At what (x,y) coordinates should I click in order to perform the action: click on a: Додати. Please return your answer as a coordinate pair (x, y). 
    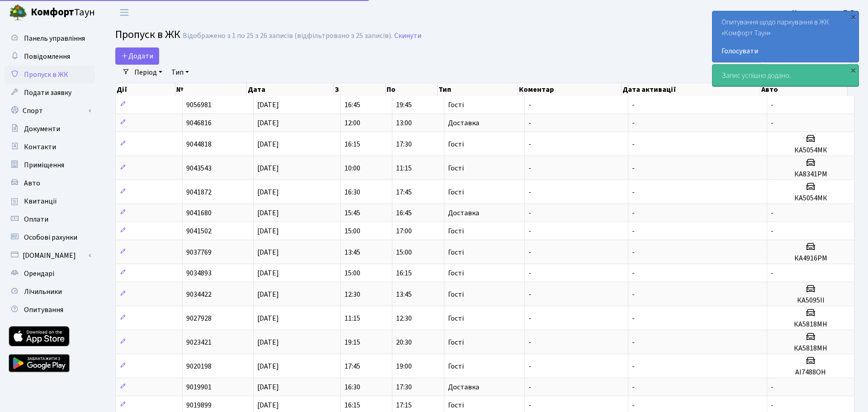
    Looking at the image, I should click on (137, 56).